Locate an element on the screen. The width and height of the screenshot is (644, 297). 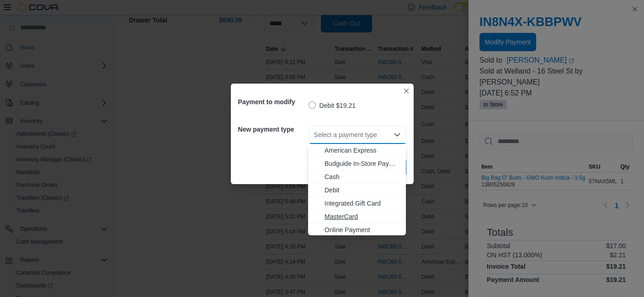
span: Online Payment is located at coordinates (362, 230).